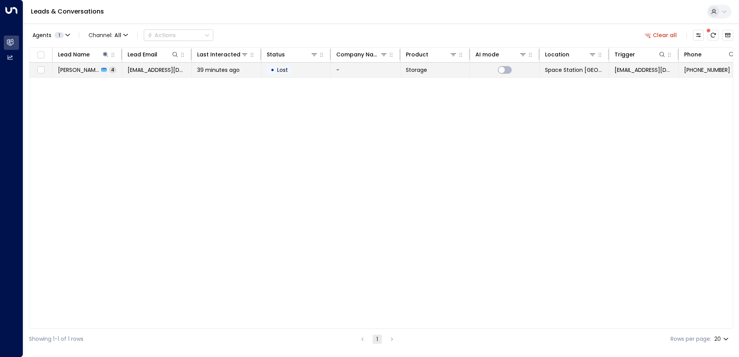  Describe the element at coordinates (178, 35) in the screenshot. I see `div: Button group with a nested menu` at that location.